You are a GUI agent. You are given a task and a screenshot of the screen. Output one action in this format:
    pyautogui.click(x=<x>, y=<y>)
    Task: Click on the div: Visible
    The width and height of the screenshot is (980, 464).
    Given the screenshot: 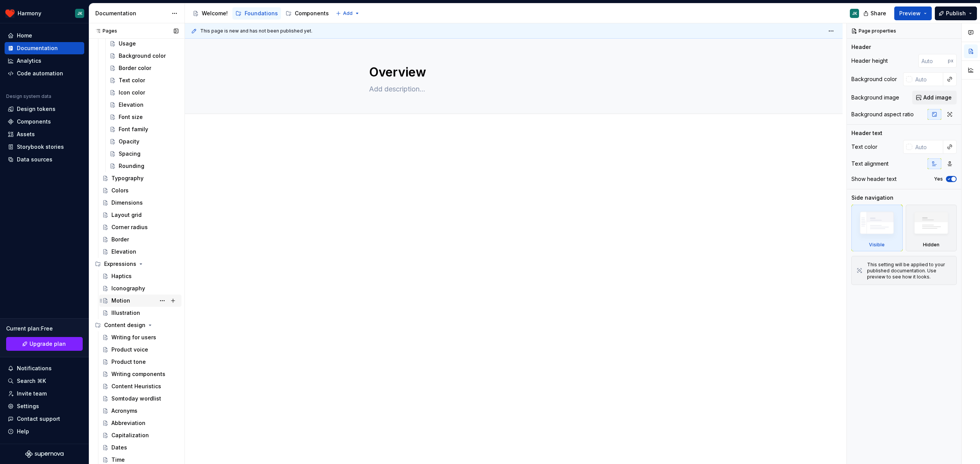 What is the action you would take?
    pyautogui.click(x=876, y=245)
    